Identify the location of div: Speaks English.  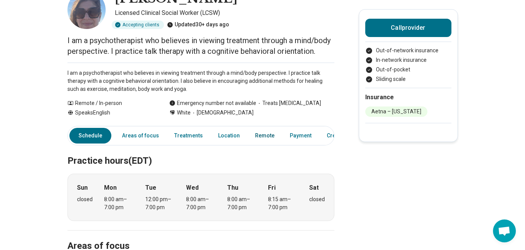
(110, 112).